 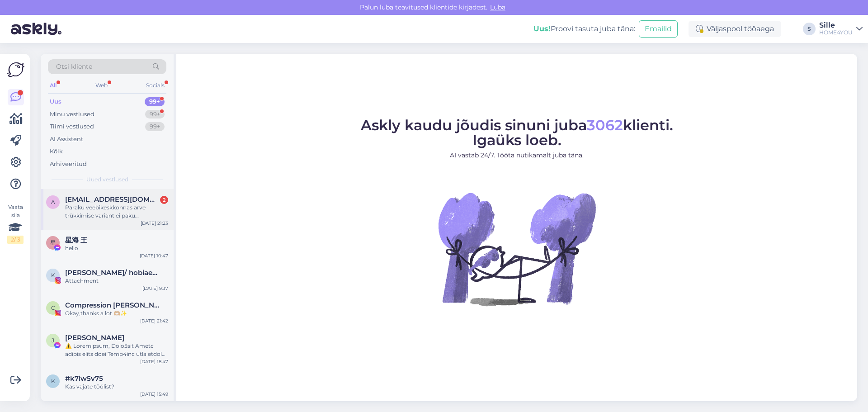 I want to click on span: K, so click(x=53, y=275).